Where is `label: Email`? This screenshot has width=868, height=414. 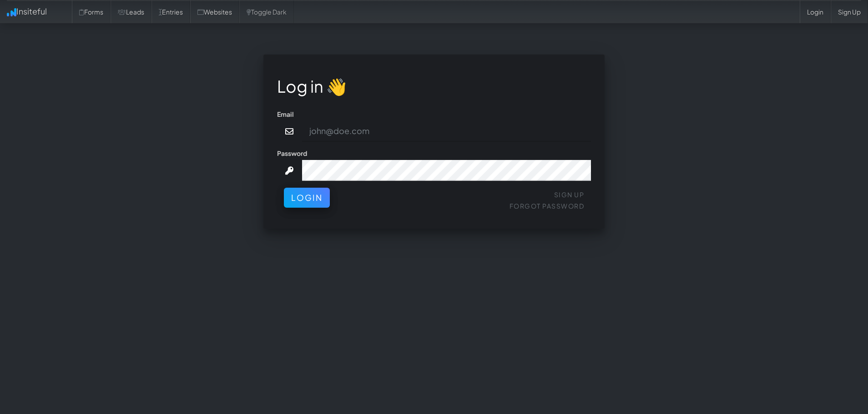 label: Email is located at coordinates (286, 114).